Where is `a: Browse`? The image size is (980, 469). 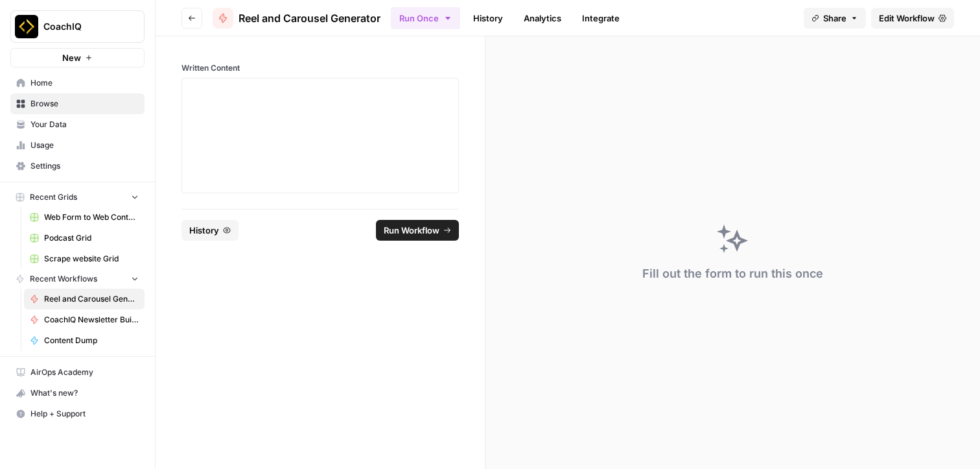
a: Browse is located at coordinates (77, 104).